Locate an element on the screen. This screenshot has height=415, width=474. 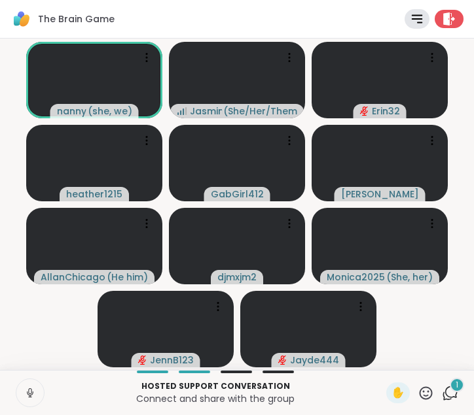
span: nanny is located at coordinates (71, 111).